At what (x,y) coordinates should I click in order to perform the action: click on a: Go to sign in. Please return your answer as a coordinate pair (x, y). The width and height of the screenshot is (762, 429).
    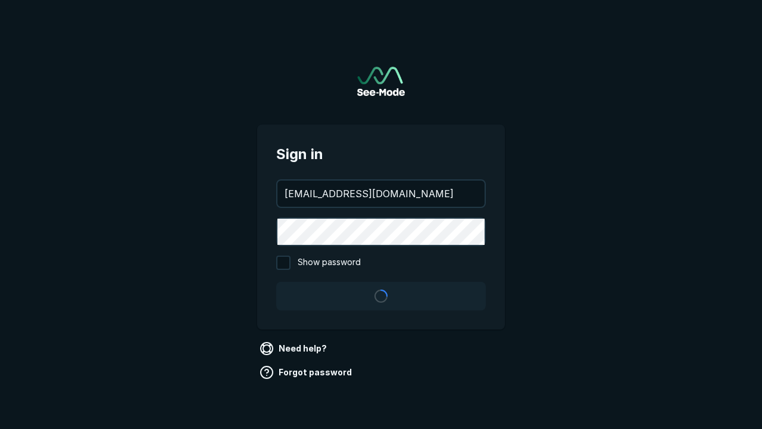
    Looking at the image, I should click on (381, 81).